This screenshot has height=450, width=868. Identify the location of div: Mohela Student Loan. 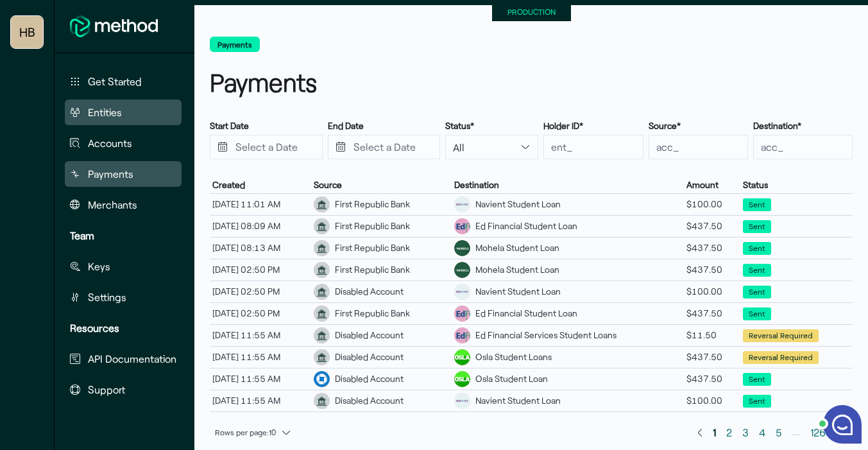
(517, 248).